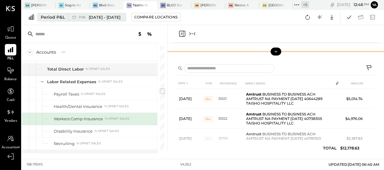  Describe the element at coordinates (275, 52) in the screenshot. I see `button: Show Chart` at that location.